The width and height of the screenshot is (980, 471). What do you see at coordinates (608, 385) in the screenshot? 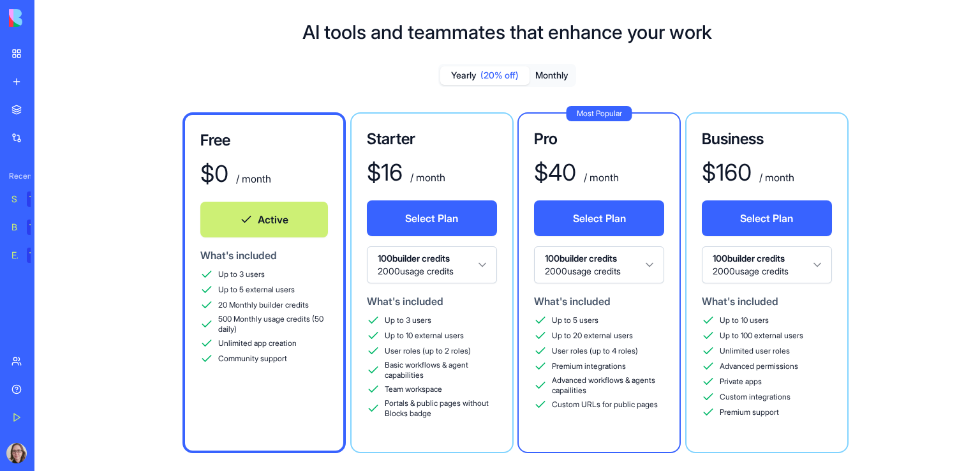
I see `span: Advanced workflows & agents capailities` at bounding box center [608, 385].